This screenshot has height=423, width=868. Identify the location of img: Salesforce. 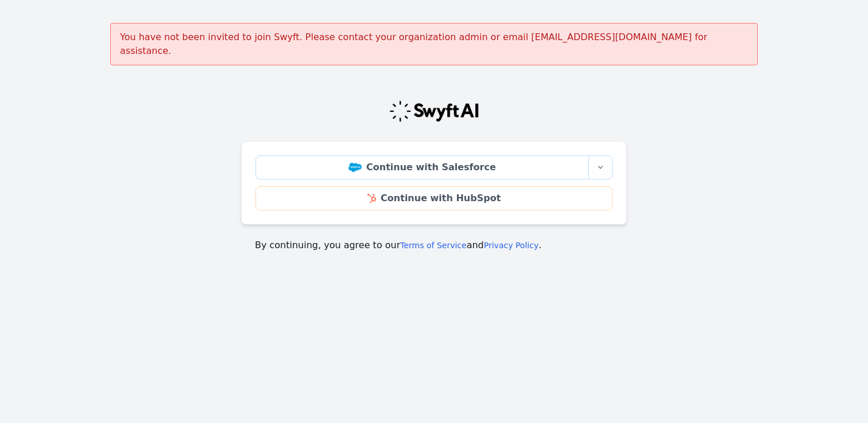
(355, 167).